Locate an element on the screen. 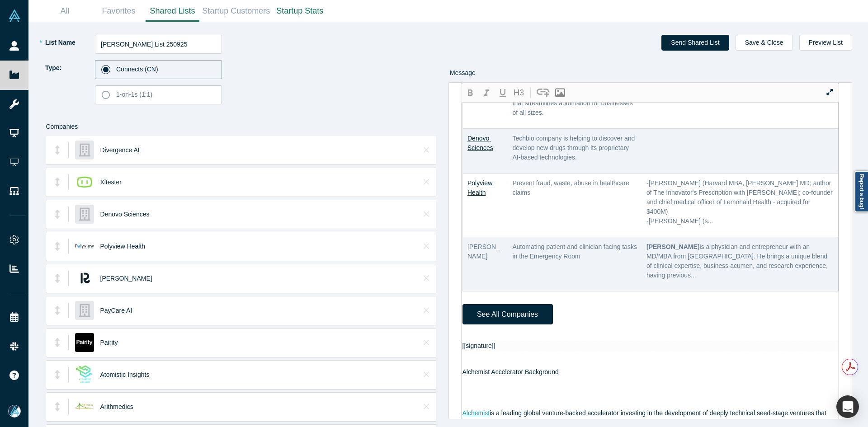 This screenshot has width=868, height=427. img: Arithmedics is located at coordinates (84, 407).